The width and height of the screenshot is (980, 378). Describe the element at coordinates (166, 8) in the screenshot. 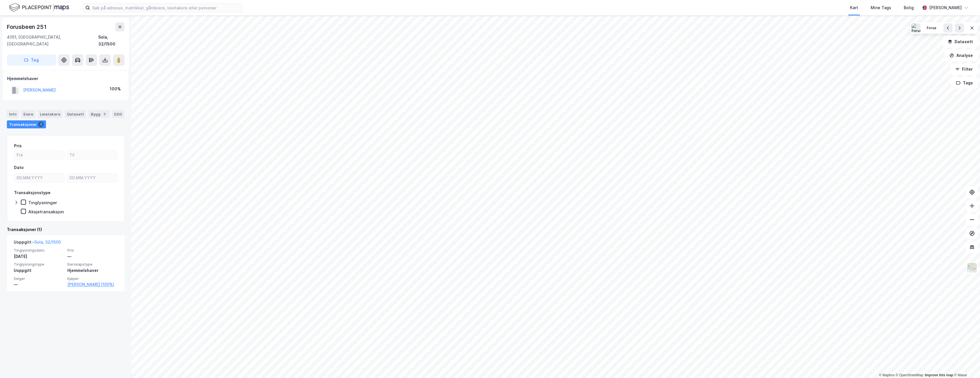

I see `input: Søk på adresse, matrikkel, gårdeiere, leietakere eller personer` at that location.